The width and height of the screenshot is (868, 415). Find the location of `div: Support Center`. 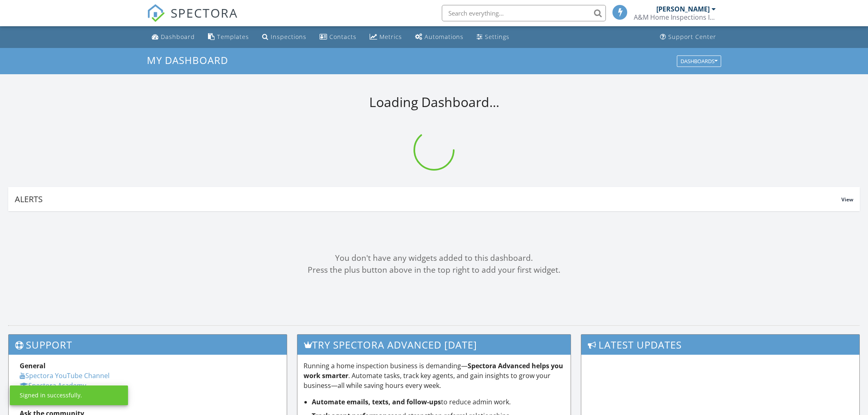

div: Support Center is located at coordinates (692, 37).